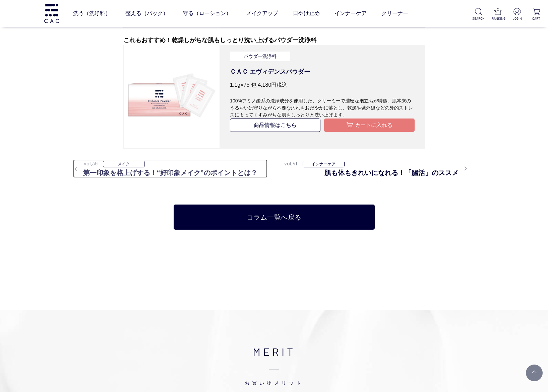  I want to click on button: カートに入れる, so click(369, 125).